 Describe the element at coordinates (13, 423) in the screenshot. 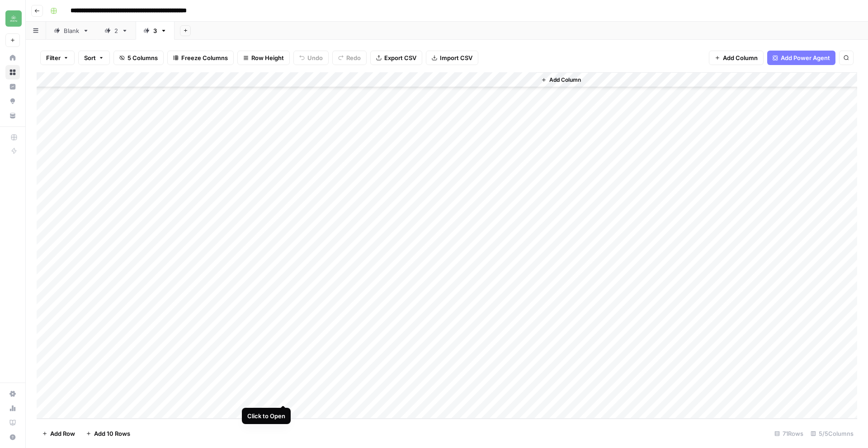

I see `a: Learning Hub` at that location.